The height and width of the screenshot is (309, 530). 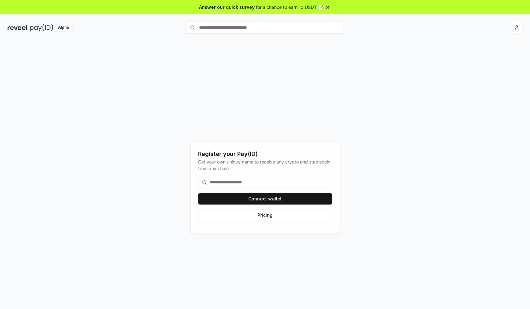 I want to click on button: Connect wallet, so click(x=265, y=199).